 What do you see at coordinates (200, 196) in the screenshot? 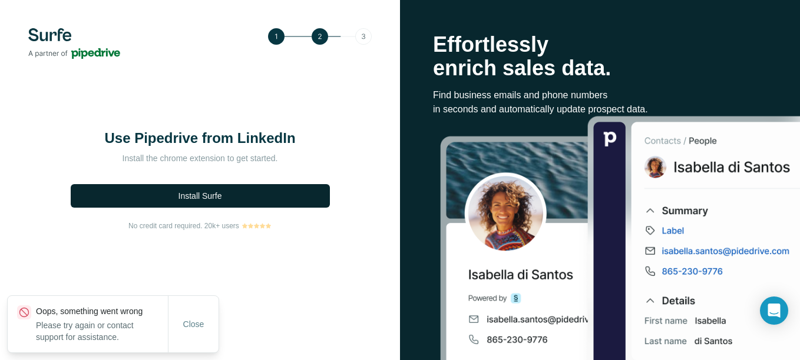
I see `span: Install Surfe` at bounding box center [200, 196].